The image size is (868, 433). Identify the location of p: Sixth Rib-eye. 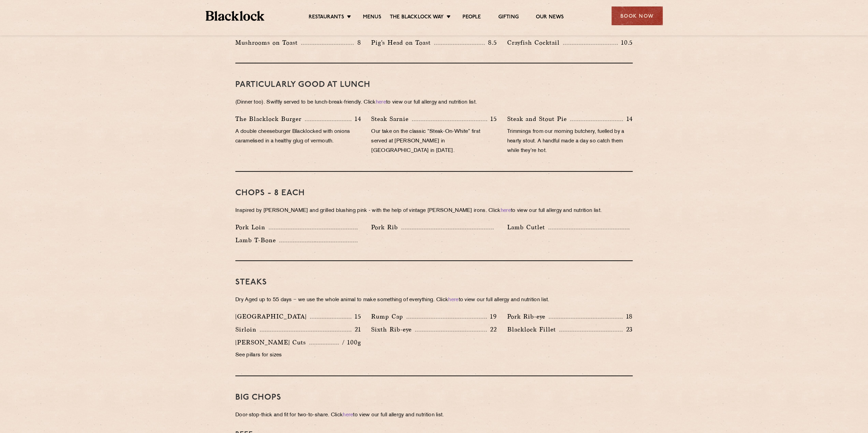
(393, 330).